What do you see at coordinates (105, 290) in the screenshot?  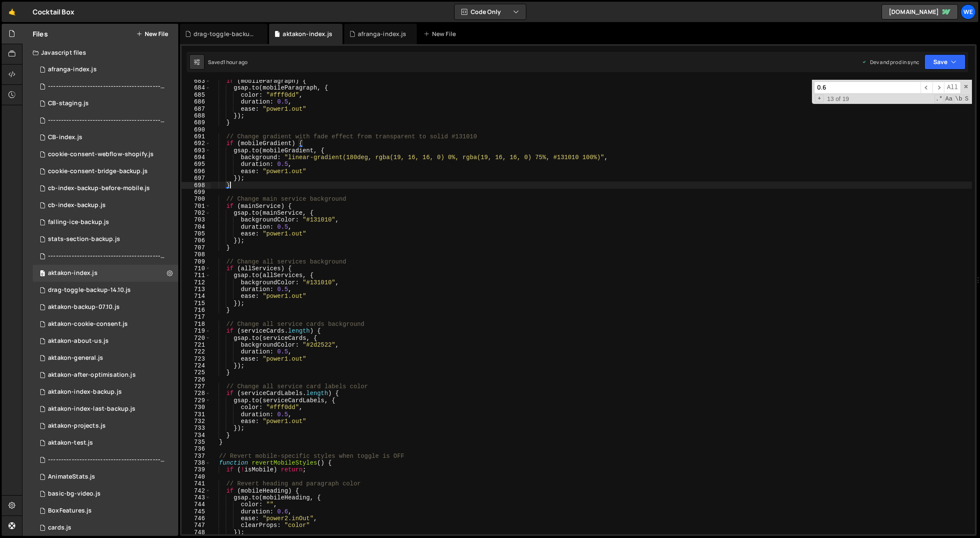 I see `div: 12094/48412.js` at bounding box center [105, 290].